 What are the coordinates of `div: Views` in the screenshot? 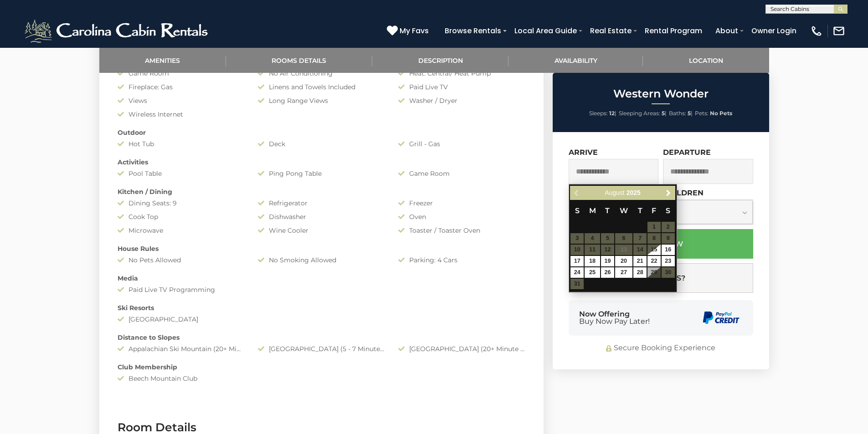 It's located at (181, 100).